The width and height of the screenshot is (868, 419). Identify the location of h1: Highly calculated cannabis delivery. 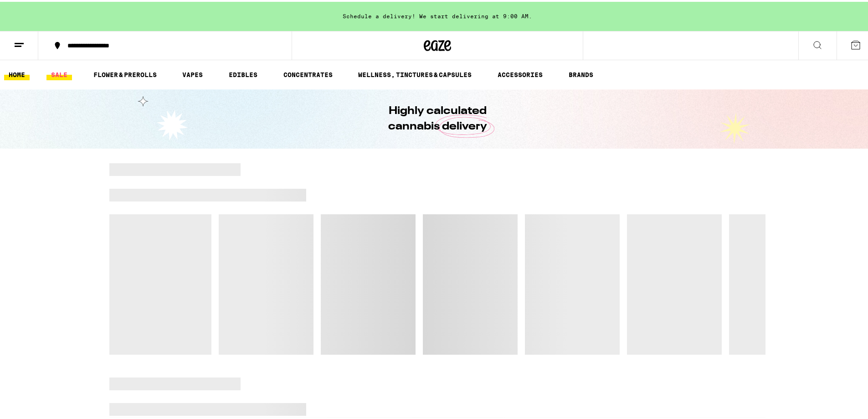
(437, 117).